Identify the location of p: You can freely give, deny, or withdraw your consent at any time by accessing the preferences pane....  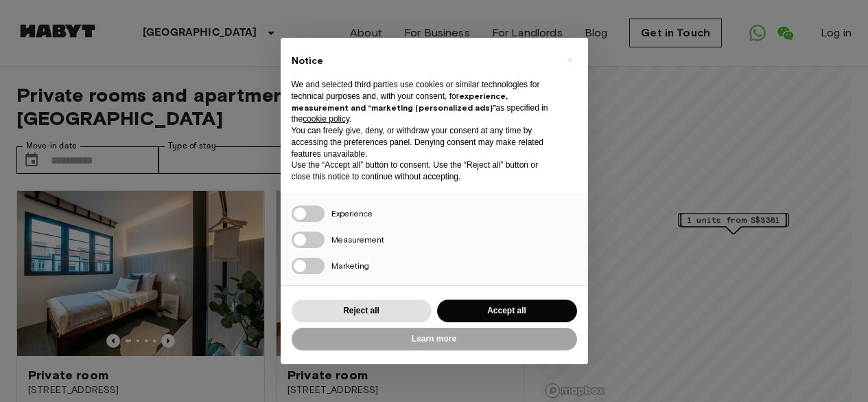
(424, 143).